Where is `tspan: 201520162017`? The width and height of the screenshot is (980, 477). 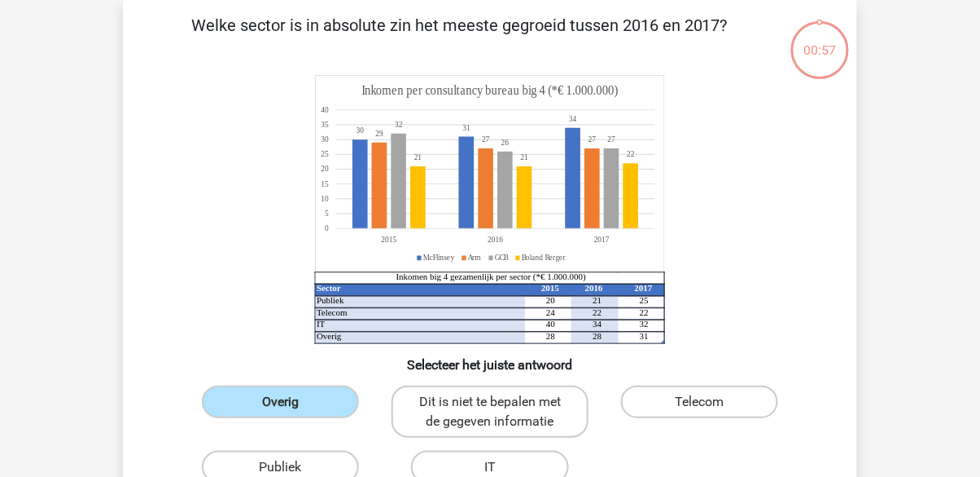 tspan: 201520162017 is located at coordinates (496, 239).